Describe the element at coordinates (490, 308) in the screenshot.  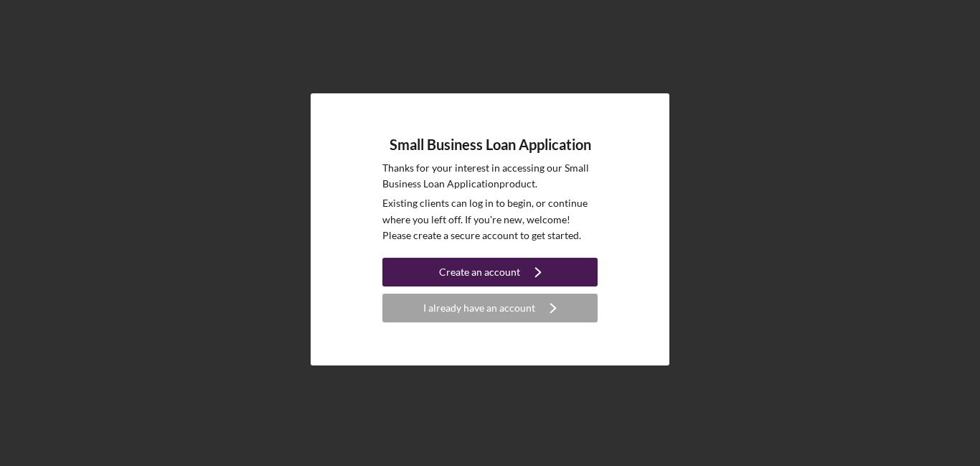
I see `button: I already have an account` at that location.